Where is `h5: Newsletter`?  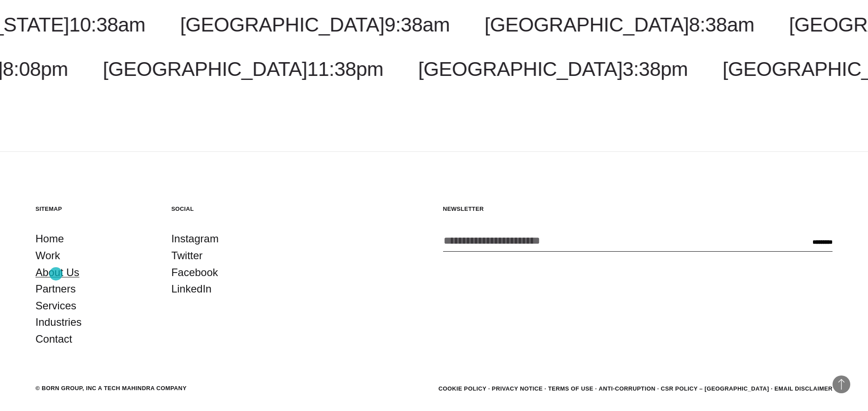 h5: Newsletter is located at coordinates (638, 208).